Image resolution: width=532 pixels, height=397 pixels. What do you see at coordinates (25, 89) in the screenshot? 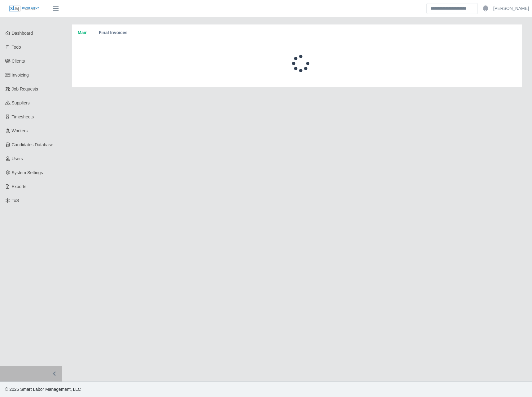
I see `span: Job Requests` at bounding box center [25, 89].